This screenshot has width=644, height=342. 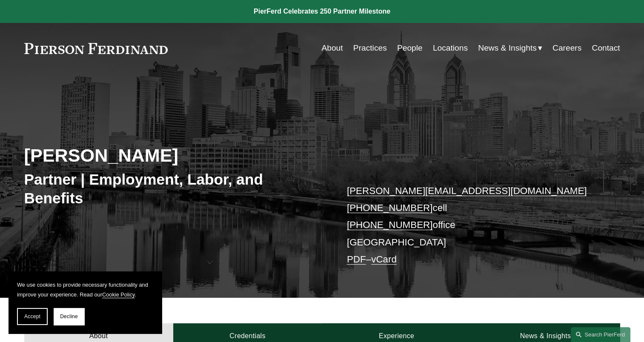 What do you see at coordinates (567, 48) in the screenshot?
I see `a: Careers` at bounding box center [567, 48].